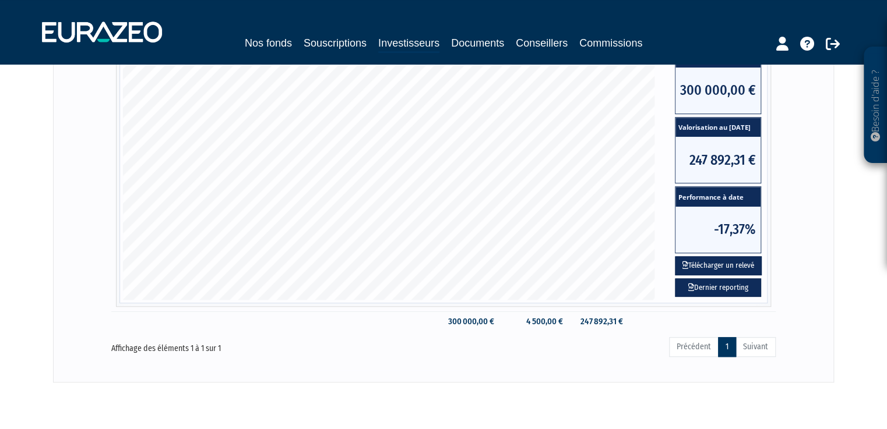  What do you see at coordinates (467, 322) in the screenshot?
I see `td: 300 000,00 €` at bounding box center [467, 322].